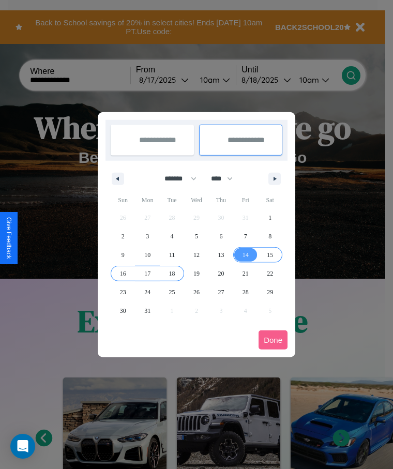 The image size is (393, 469). I want to click on button: 24, so click(147, 292).